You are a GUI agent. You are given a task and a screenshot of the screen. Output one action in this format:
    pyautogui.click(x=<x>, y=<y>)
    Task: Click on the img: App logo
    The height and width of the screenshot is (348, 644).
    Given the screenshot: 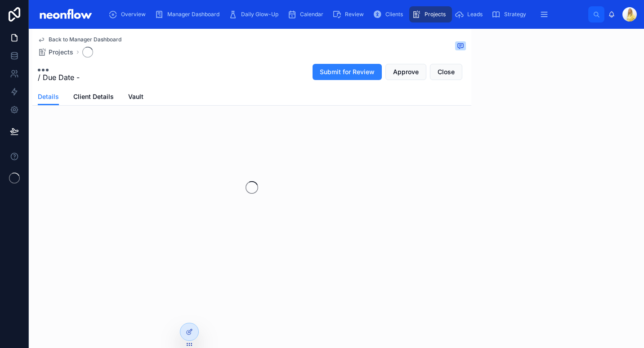 What is the action you would take?
    pyautogui.click(x=65, y=14)
    